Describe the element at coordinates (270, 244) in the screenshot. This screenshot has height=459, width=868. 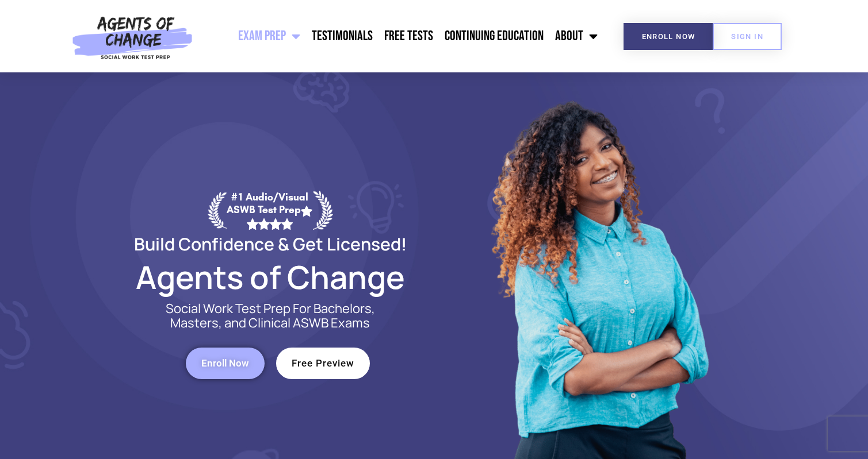
I see `h2: Build Confidence & Get Licensed!` at that location.